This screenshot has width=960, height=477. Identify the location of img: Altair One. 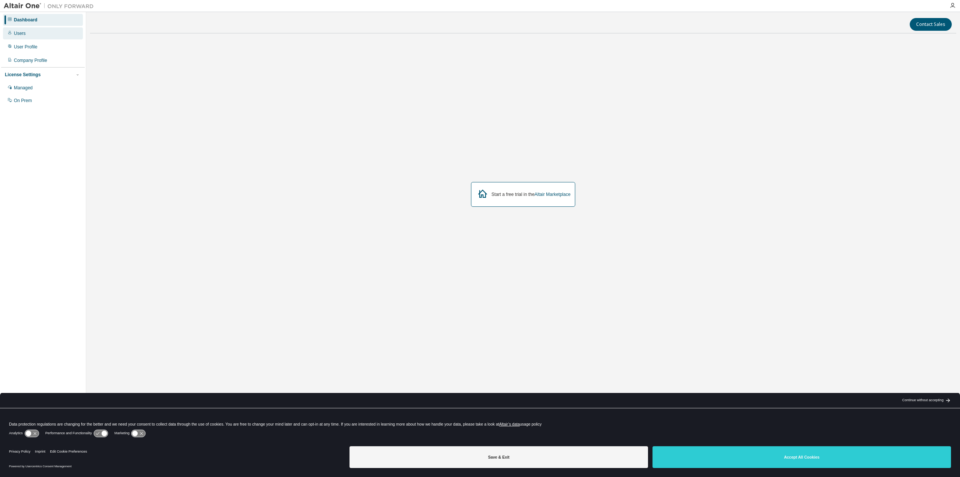
(51, 6).